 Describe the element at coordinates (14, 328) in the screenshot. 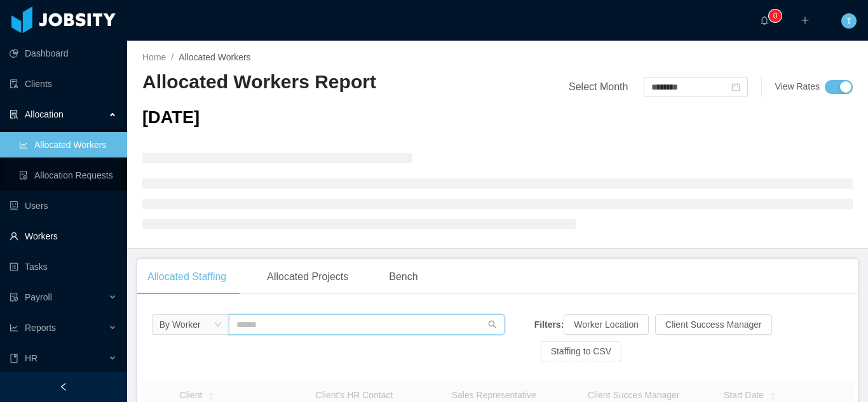

I see `i: icon: line-chart` at that location.